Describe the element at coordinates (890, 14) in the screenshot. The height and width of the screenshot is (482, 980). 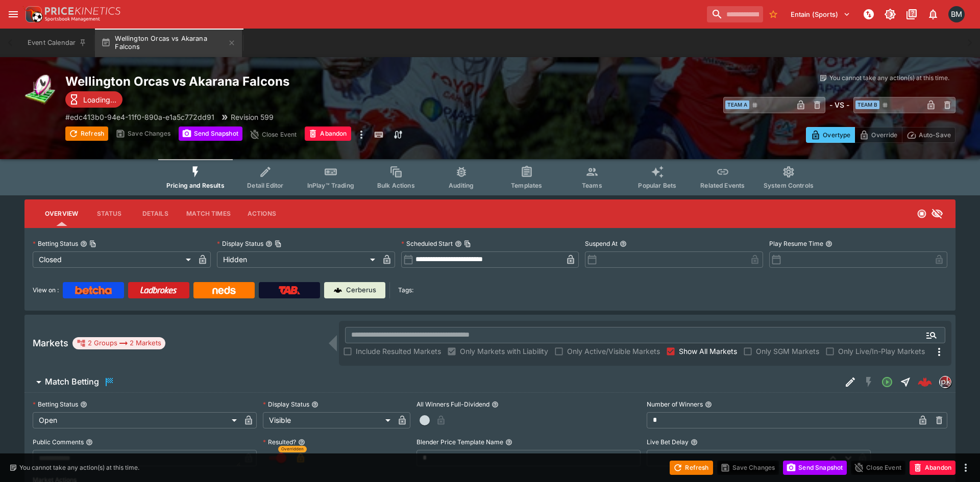
I see `button: Toggle light/dark mode` at that location.